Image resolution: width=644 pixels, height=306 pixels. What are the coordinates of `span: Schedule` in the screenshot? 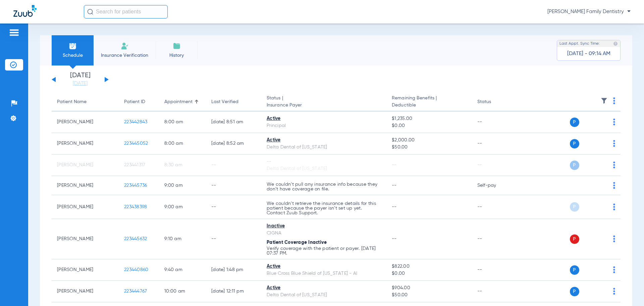 It's located at (73, 55).